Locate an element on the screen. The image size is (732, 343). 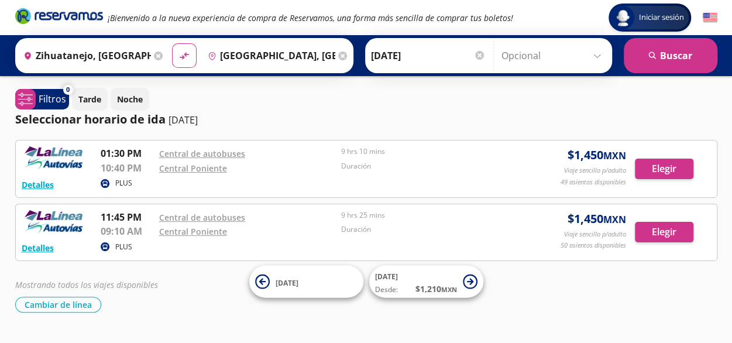
p: 01:30 PM is located at coordinates (127, 153).